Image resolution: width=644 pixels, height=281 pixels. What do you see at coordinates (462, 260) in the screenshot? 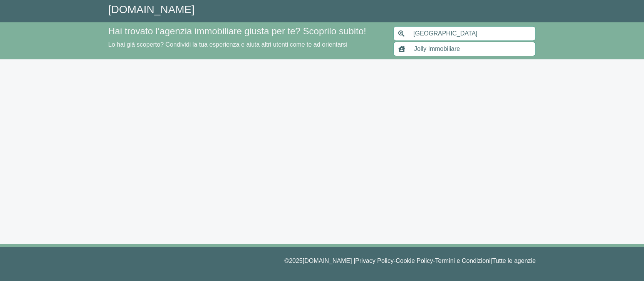
I see `a: Termini e Condizioni` at bounding box center [462, 260].